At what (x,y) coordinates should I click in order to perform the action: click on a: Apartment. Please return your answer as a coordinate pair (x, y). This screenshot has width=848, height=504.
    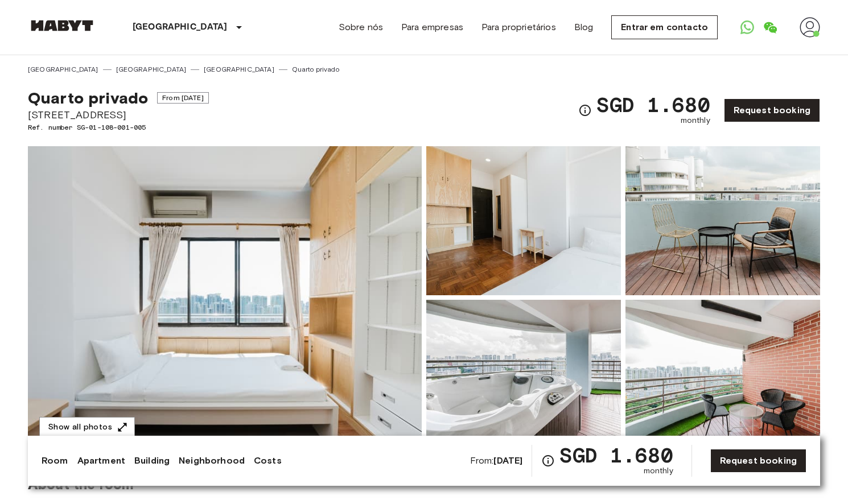
    Looking at the image, I should click on (101, 460).